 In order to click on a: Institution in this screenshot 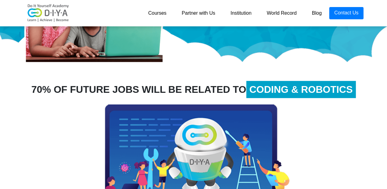, I will do `click(241, 13)`.